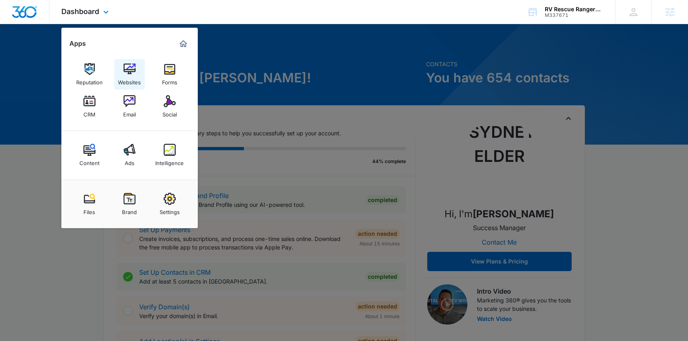 The height and width of the screenshot is (341, 688). What do you see at coordinates (170, 204) in the screenshot?
I see `a: Settings` at bounding box center [170, 204].